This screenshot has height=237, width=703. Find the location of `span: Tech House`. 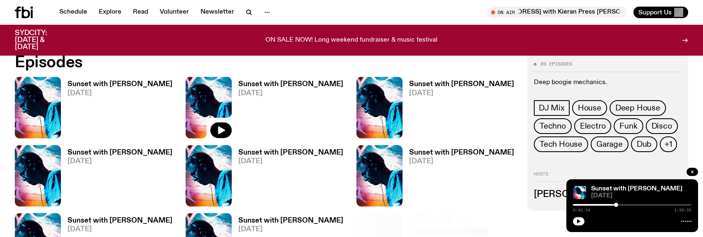

span: Tech House is located at coordinates (561, 144).